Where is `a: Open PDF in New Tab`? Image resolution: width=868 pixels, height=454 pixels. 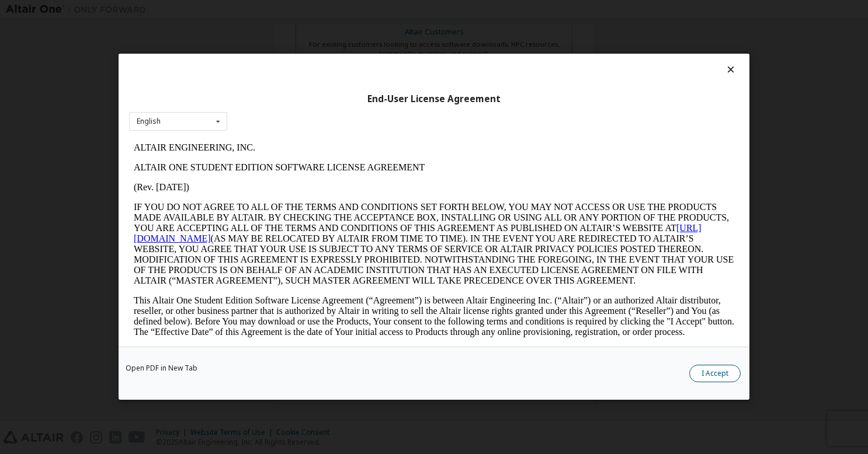 a: Open PDF in New Tab is located at coordinates (162, 369).